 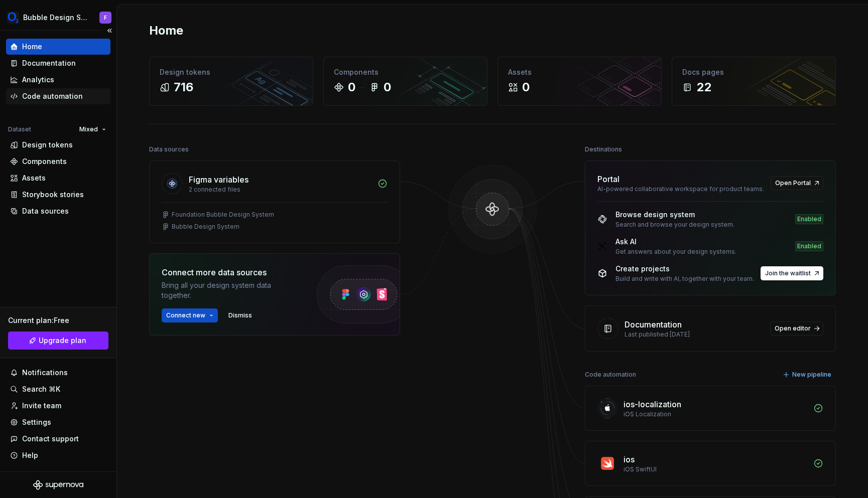 What do you see at coordinates (62, 340) in the screenshot?
I see `span: Upgrade plan` at bounding box center [62, 340].